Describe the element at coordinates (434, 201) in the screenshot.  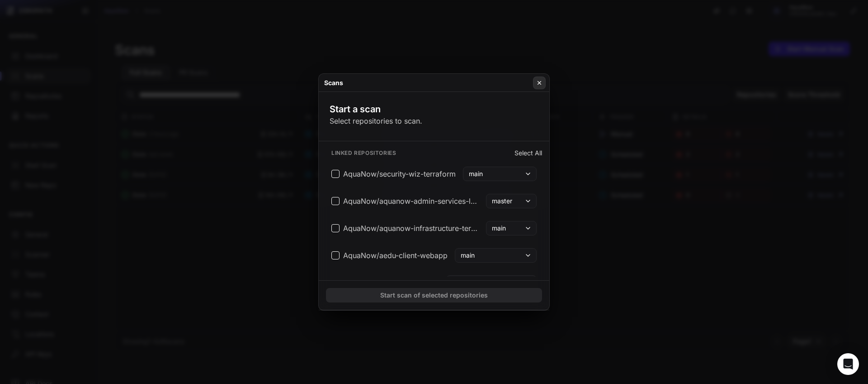
I see `button: AquaNow/aquanow-admin-services-lambdas master` at that location.